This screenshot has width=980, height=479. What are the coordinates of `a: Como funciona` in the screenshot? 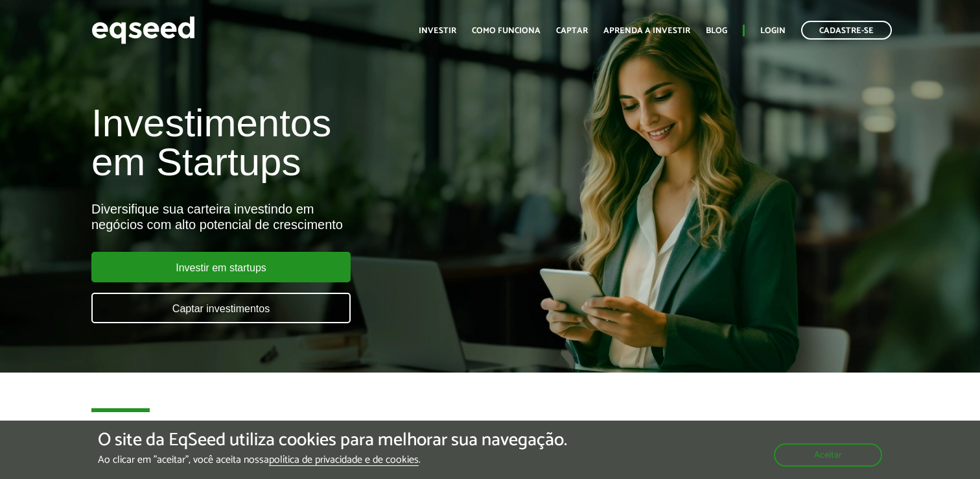 It's located at (506, 30).